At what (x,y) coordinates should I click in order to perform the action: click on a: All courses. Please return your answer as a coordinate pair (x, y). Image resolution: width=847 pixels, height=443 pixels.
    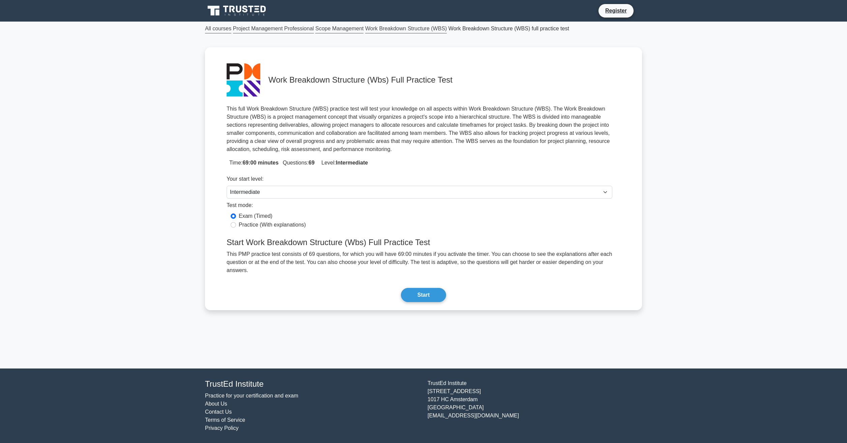
    Looking at the image, I should click on (218, 29).